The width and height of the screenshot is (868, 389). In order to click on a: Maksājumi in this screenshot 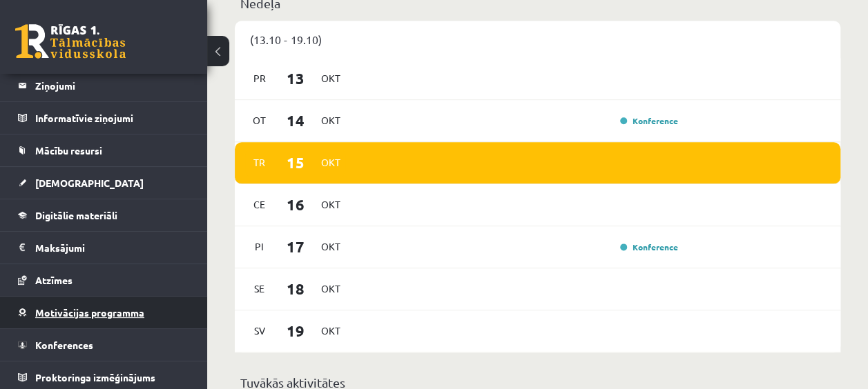, I will do `click(103, 247)`.